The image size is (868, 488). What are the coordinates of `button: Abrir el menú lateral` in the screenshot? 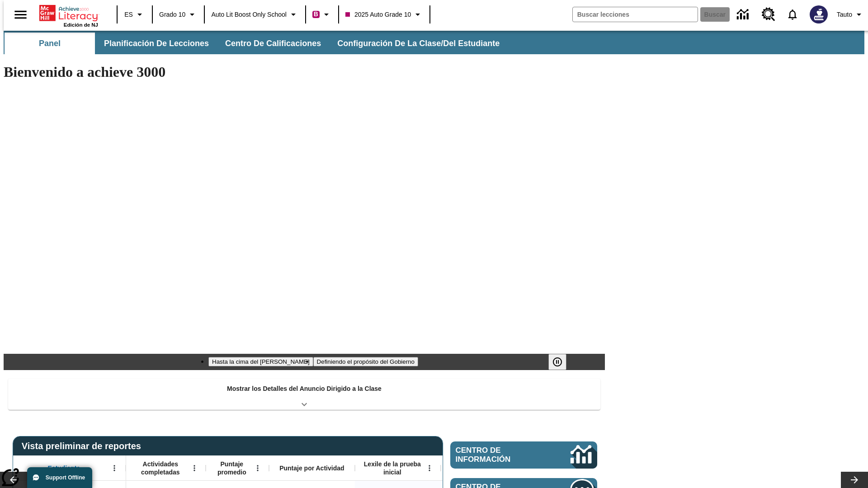 It's located at (20, 15).